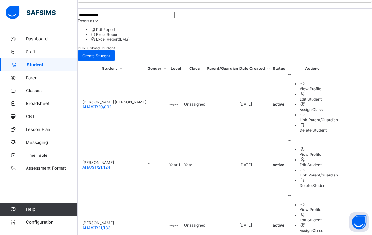  I want to click on li: dropdown-list-item-null-1, so click(231, 34).